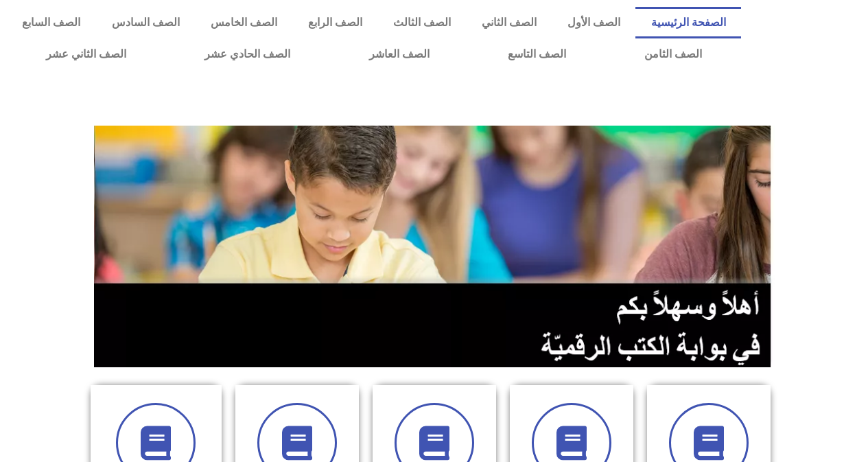 The height and width of the screenshot is (462, 868). Describe the element at coordinates (86, 54) in the screenshot. I see `a: الصف الثاني عشر` at that location.